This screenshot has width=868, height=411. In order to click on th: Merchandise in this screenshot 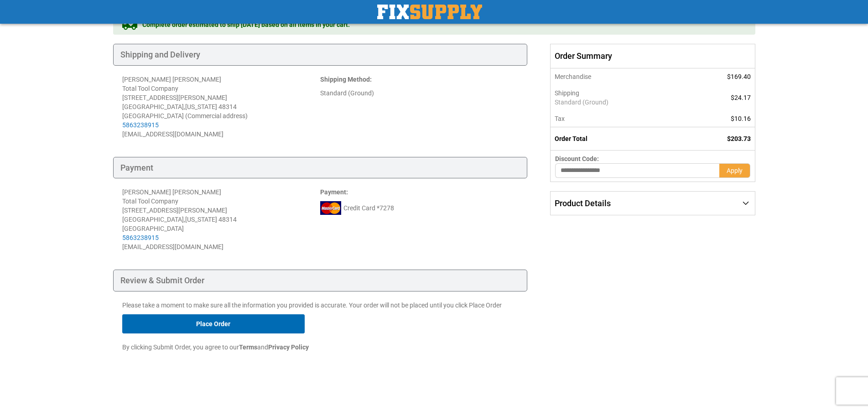, I will do `click(617, 77)`.